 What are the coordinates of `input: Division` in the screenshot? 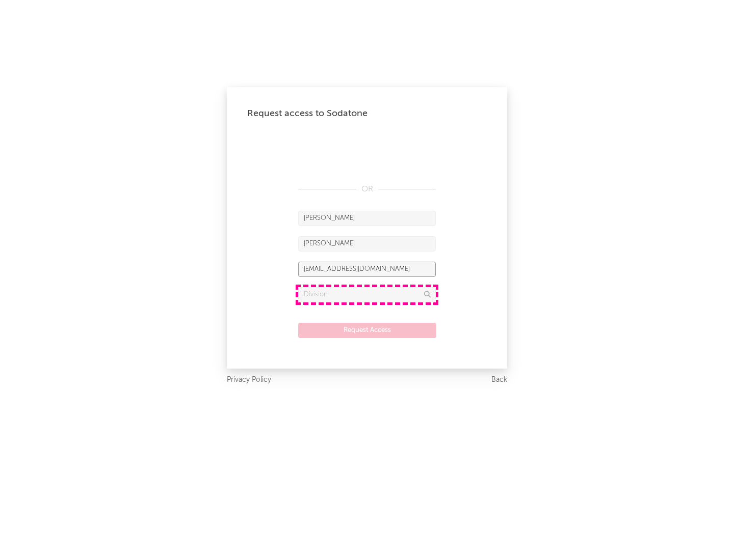 It's located at (367, 295).